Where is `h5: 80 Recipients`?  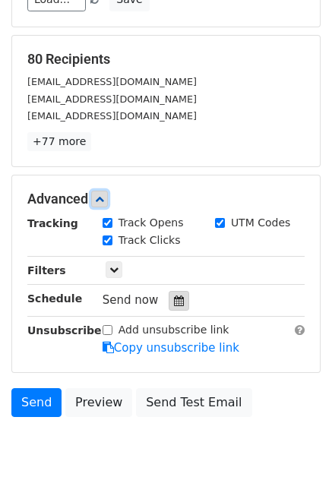
h5: 80 Recipients is located at coordinates (166, 59).